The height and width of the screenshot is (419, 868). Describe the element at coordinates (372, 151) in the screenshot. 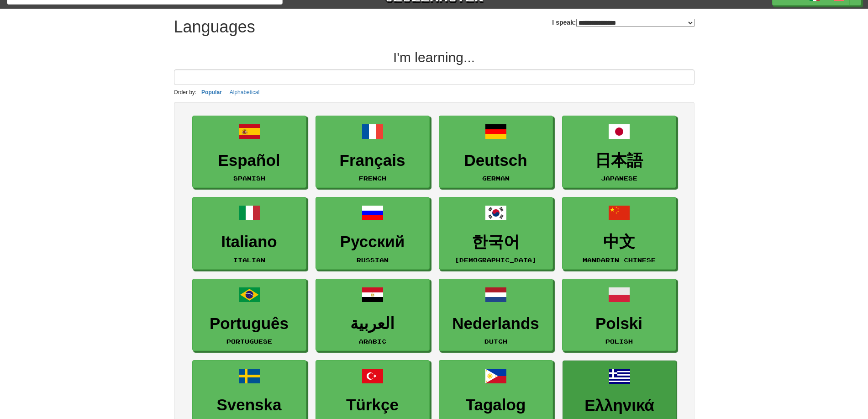

I see `a: FrançaisFrench` at that location.